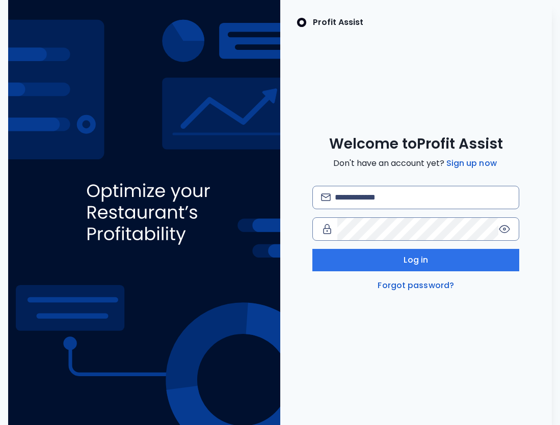 Image resolution: width=560 pixels, height=425 pixels. What do you see at coordinates (302, 22) in the screenshot?
I see `img: SpotOn Logo` at bounding box center [302, 22].